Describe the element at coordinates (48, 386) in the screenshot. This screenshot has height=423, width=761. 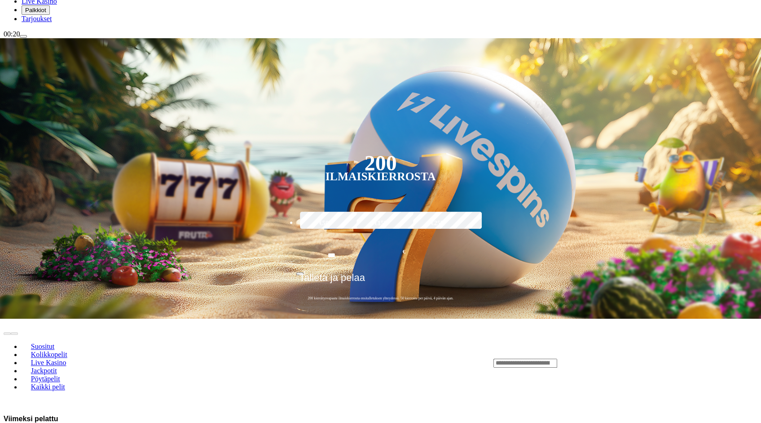
I see `span: Kaikki pelit` at that location.